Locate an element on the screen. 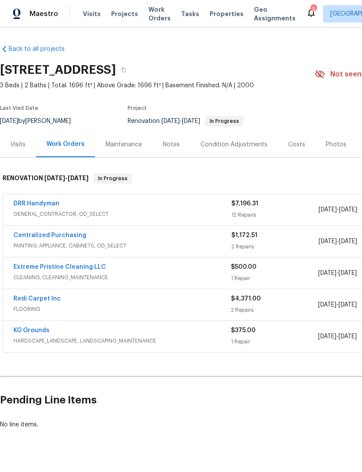 The width and height of the screenshot is (362, 472). span: Work Orders is located at coordinates (159, 14).